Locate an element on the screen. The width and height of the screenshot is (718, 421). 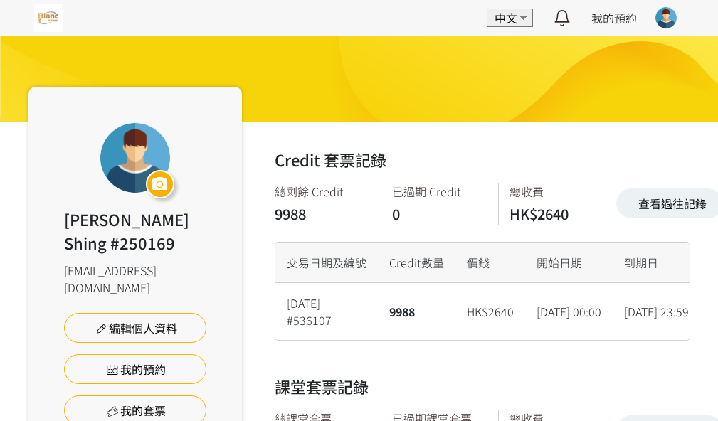
div: 總收費 is located at coordinates (556, 191).